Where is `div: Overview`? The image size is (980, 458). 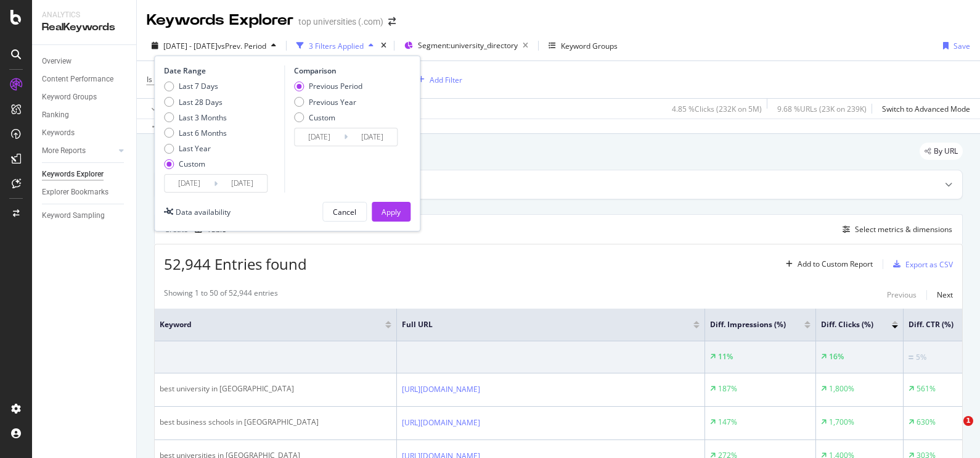 div: Overview is located at coordinates (57, 61).